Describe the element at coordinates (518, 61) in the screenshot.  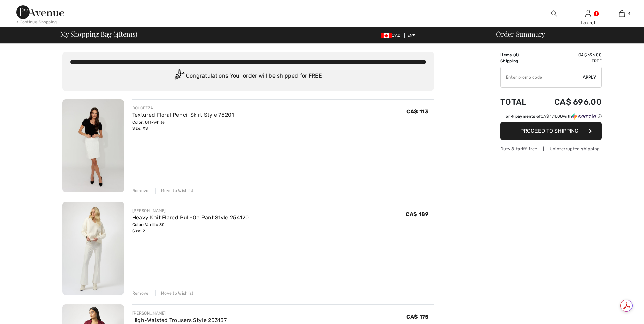
I see `td: Shipping` at that location.